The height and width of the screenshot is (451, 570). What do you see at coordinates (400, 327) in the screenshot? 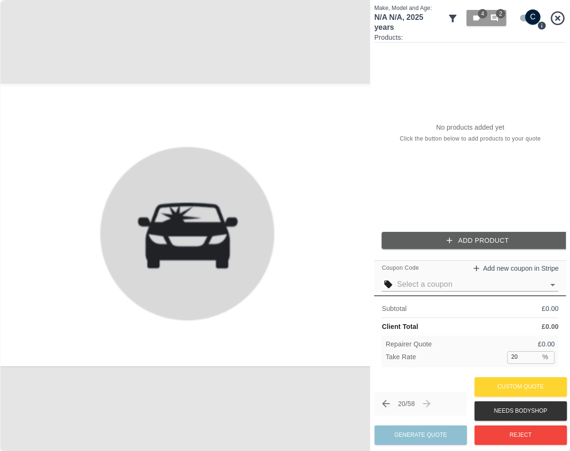
I see `p: Client Total` at bounding box center [400, 327].